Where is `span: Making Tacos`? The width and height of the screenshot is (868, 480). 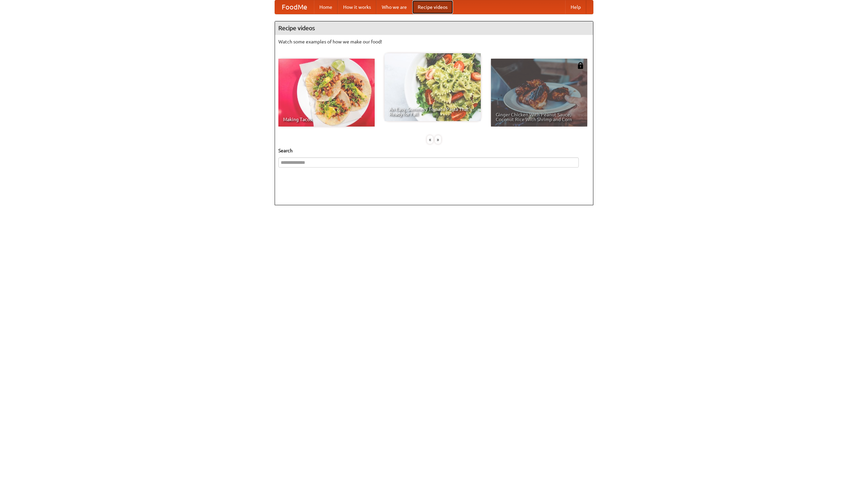 span: Making Tacos is located at coordinates (327, 119).